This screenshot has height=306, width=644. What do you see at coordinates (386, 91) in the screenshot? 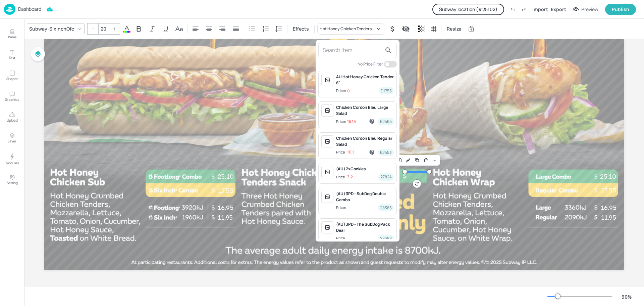
I see `div: D1755` at bounding box center [386, 91].